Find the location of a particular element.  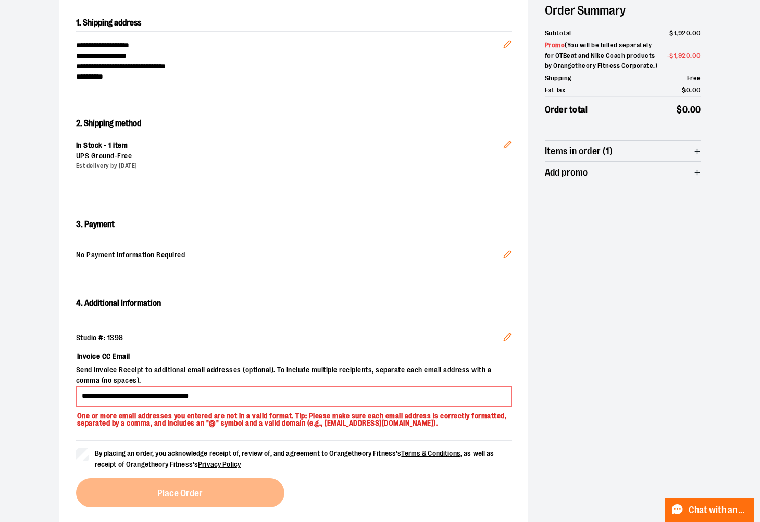

h2: 4. Additional Information is located at coordinates (294, 303).